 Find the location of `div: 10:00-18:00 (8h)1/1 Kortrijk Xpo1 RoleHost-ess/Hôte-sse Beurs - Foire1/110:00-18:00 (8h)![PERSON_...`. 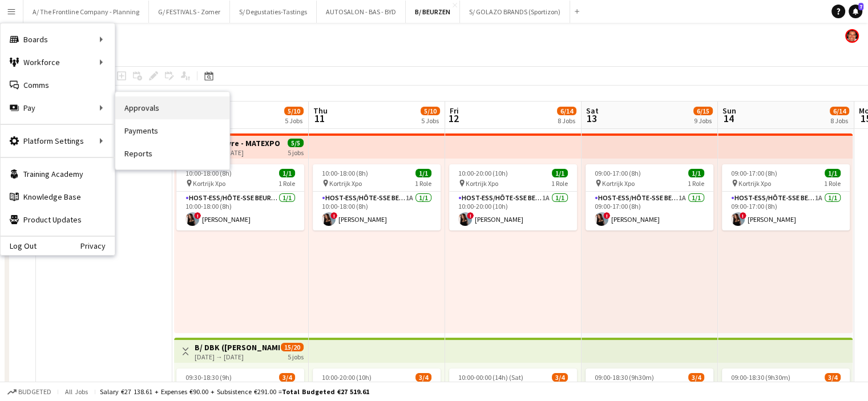

div: 10:00-18:00 (8h)1/1 Kortrijk Xpo1 RoleHost-ess/Hôte-sse Beurs - Foire1/110:00-18:00 (8h)![PERSON_... is located at coordinates (241, 197).